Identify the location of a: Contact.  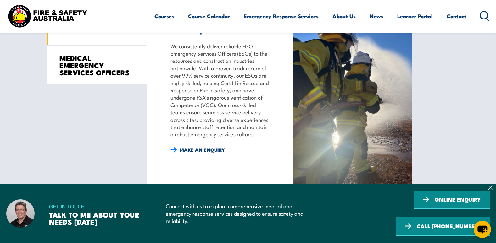
(456, 16).